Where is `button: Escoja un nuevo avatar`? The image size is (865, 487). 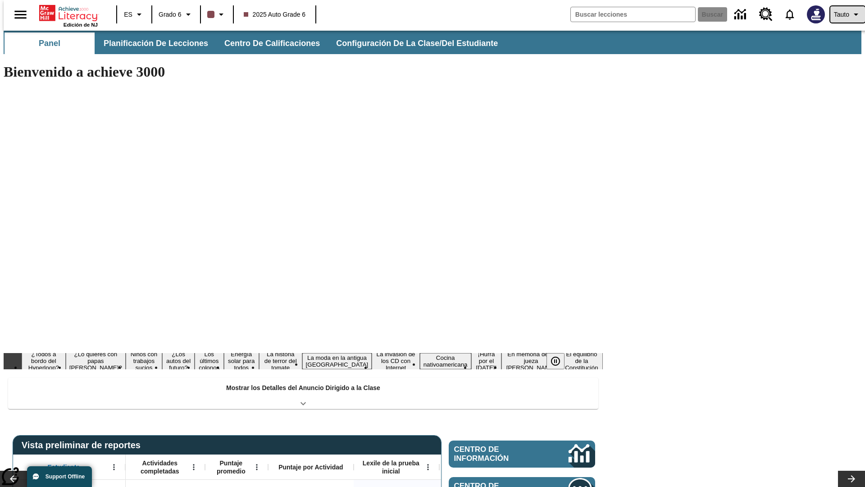
button: Escoja un nuevo avatar is located at coordinates (816, 14).